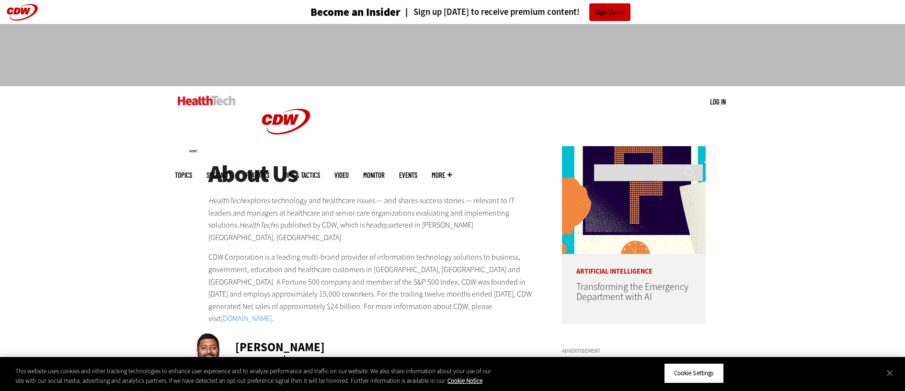 The image size is (905, 391). I want to click on p: explores technology and healthcare issues — and shares success stories — relevant to IT leaders a..., so click(373, 219).